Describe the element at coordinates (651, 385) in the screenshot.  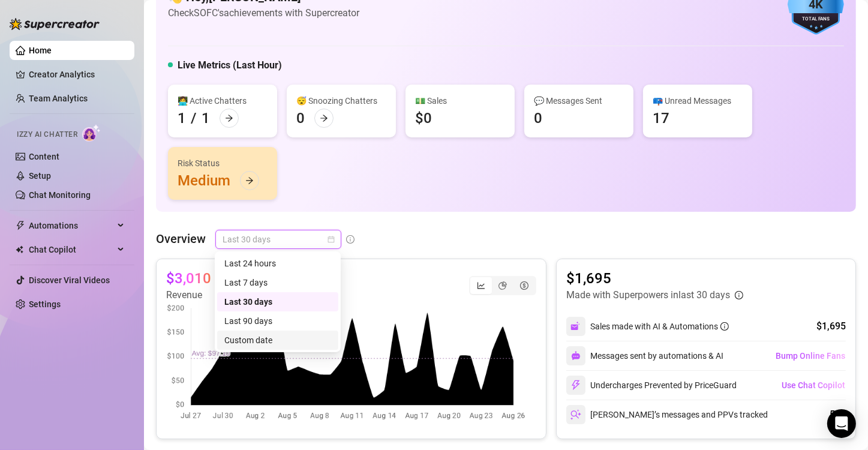
I see `div: Undercharges Prevented by PriceGuard` at that location.